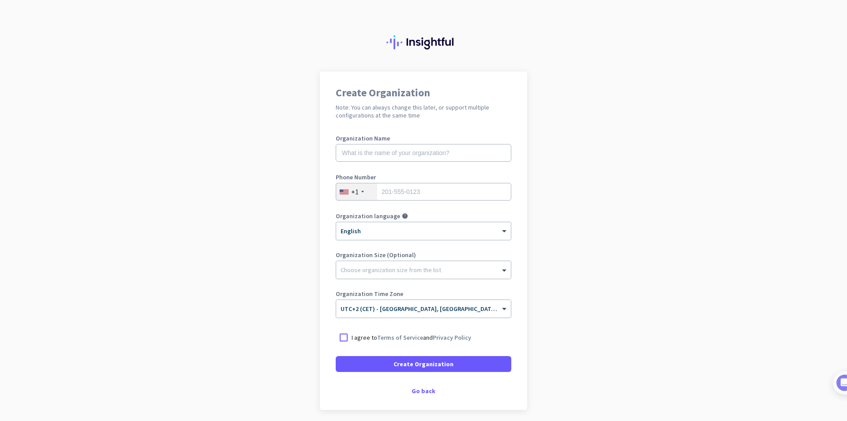 Image resolution: width=847 pixels, height=421 pixels. What do you see at coordinates (424, 364) in the screenshot?
I see `span: Create Organization` at bounding box center [424, 364].